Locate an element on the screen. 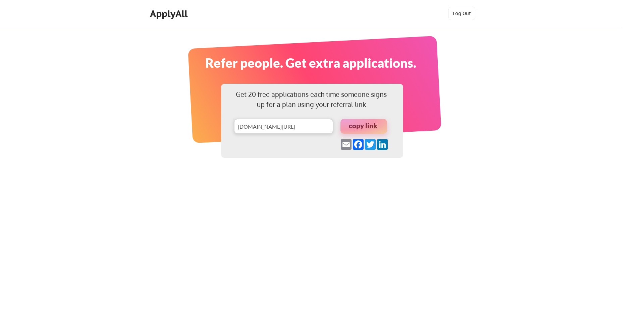 This screenshot has height=311, width=644. div: Get 20 free applications each time someone signs up for a plan using your referral link is located at coordinates (311, 99).